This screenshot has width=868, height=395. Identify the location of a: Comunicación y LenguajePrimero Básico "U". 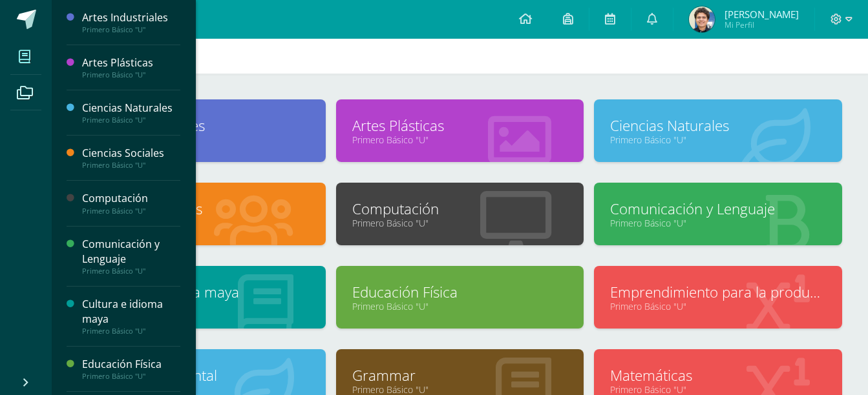
(131, 256).